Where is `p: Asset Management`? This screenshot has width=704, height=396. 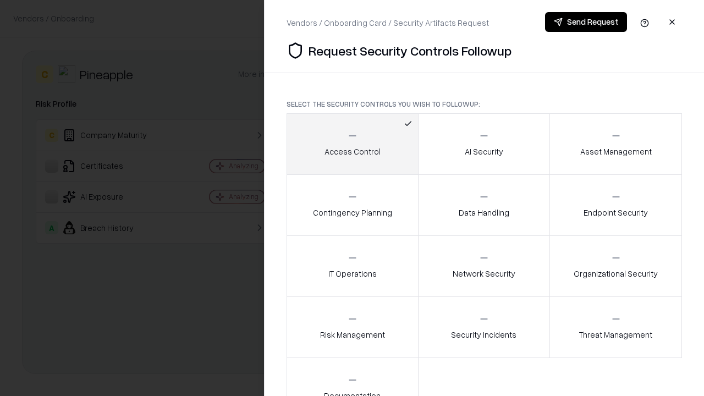
p: Asset Management is located at coordinates (616, 151).